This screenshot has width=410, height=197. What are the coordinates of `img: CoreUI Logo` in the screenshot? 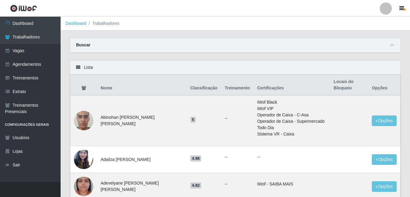 It's located at (23, 8).